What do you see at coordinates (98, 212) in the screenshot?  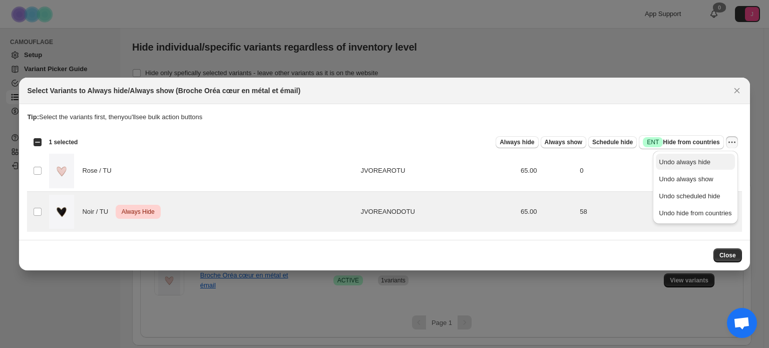 I see `span: Noir / TU` at bounding box center [98, 212].